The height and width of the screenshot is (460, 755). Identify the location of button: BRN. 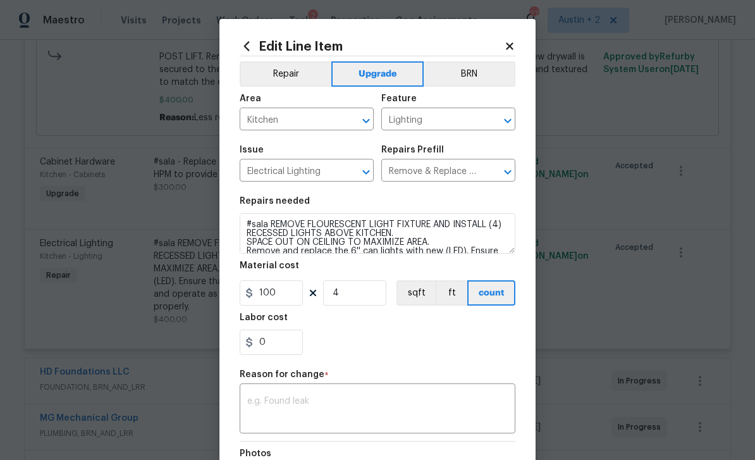
(469, 74).